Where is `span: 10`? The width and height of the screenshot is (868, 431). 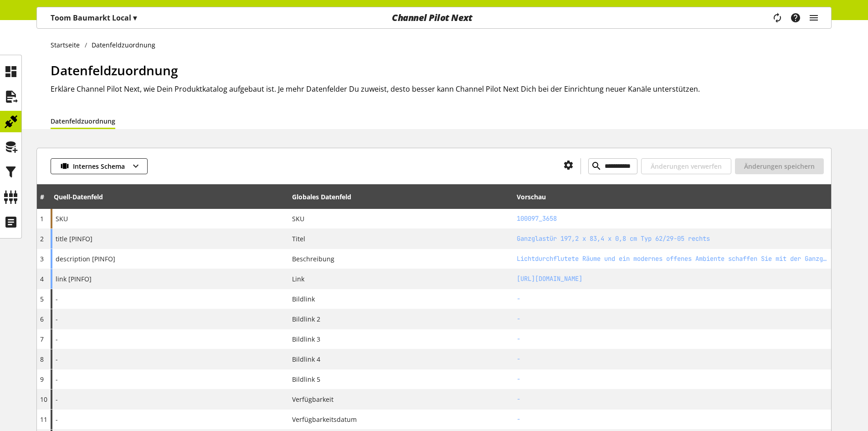 span: 10 is located at coordinates (44, 399).